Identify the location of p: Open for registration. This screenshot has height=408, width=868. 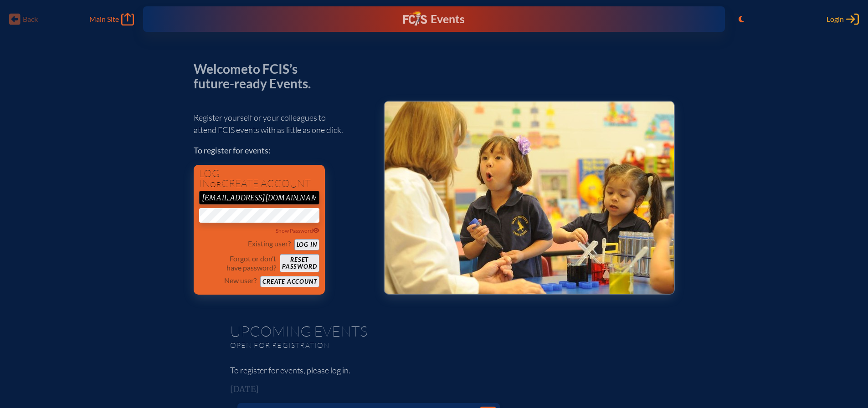
(350, 345).